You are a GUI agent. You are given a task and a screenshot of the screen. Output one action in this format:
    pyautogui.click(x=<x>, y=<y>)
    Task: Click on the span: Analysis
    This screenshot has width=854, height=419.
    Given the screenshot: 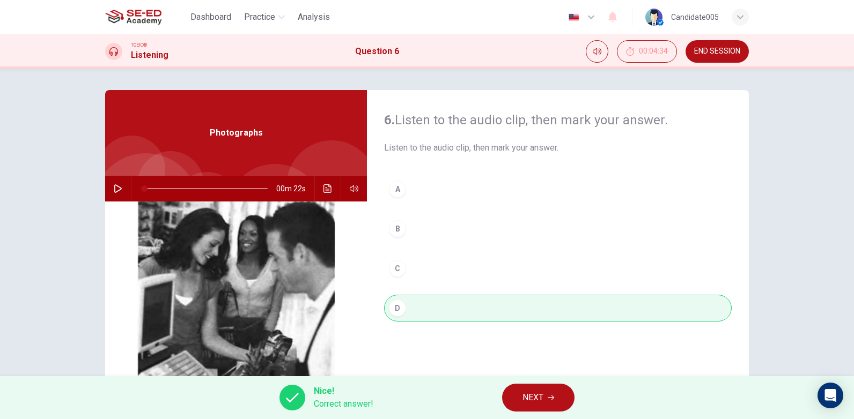 What is the action you would take?
    pyautogui.click(x=314, y=17)
    